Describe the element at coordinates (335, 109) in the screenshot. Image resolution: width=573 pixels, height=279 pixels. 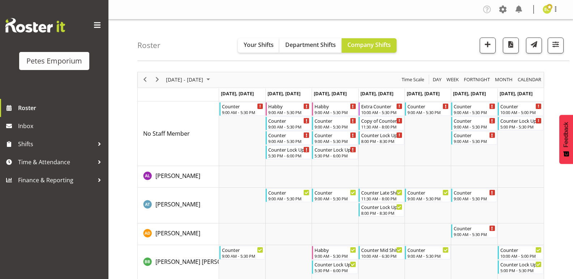
I see `div: No Staff Member"s event - Habby Begin From Wednesday, September 17, 2025 at 9:00:00 AM GMT+12:00 ...` at that location.